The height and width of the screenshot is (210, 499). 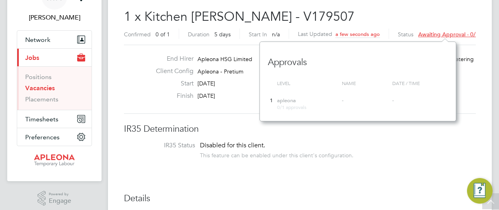 I want to click on span: Preferences, so click(x=42, y=137).